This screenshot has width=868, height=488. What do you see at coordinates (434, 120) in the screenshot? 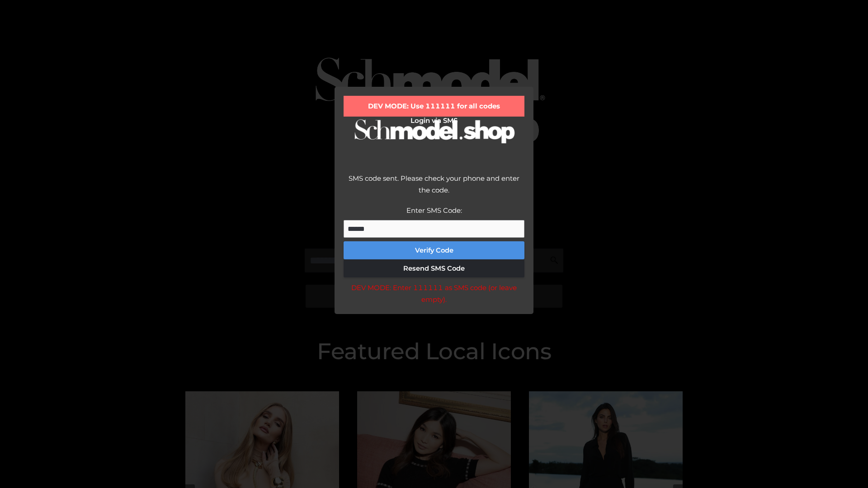
I see `h2: Login via SMS` at bounding box center [434, 120].